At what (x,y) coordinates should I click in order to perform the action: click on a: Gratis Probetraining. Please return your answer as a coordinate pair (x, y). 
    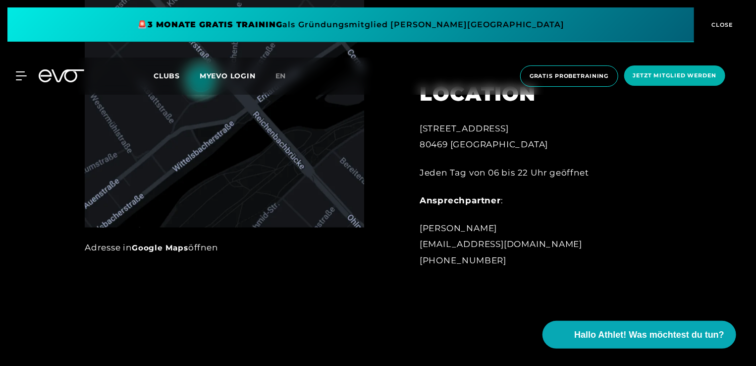
    Looking at the image, I should click on (569, 76).